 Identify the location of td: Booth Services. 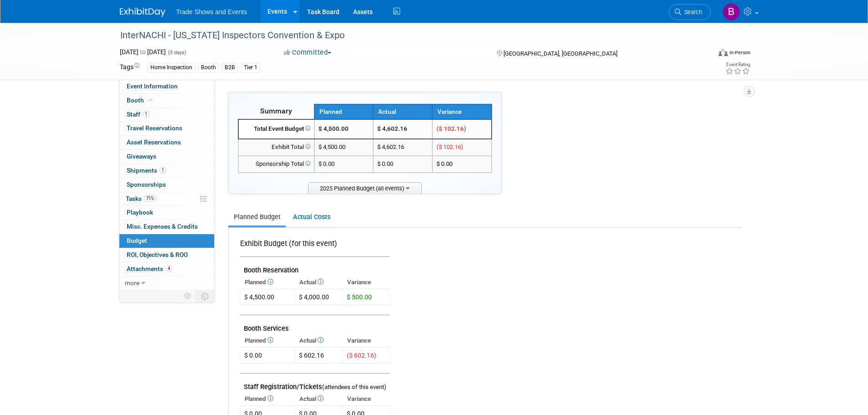
(315, 325).